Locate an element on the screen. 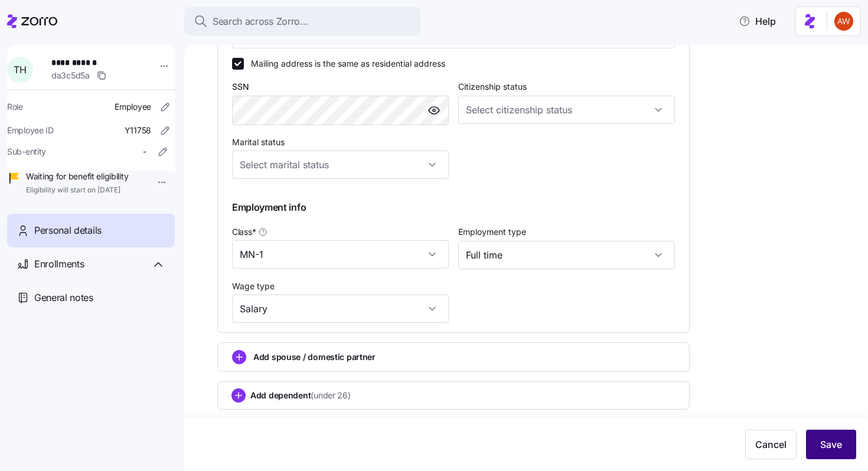  input: Class is located at coordinates (340, 254).